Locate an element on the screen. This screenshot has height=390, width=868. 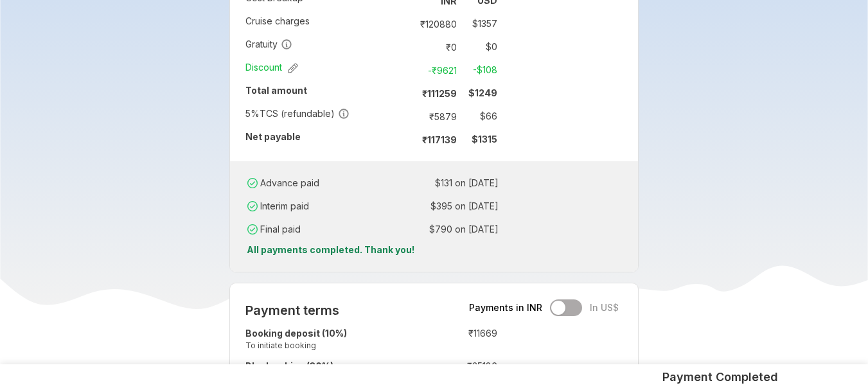
td: ₹ 35186 is located at coordinates (458, 373).